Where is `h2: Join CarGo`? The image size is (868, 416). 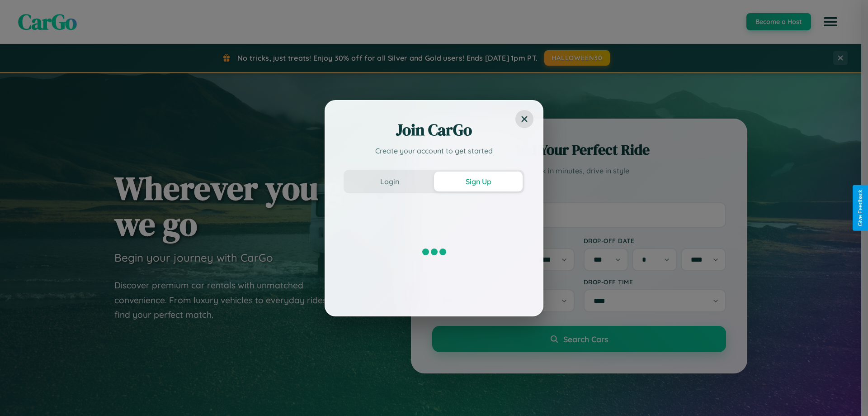
h2: Join CarGo is located at coordinates (434, 130).